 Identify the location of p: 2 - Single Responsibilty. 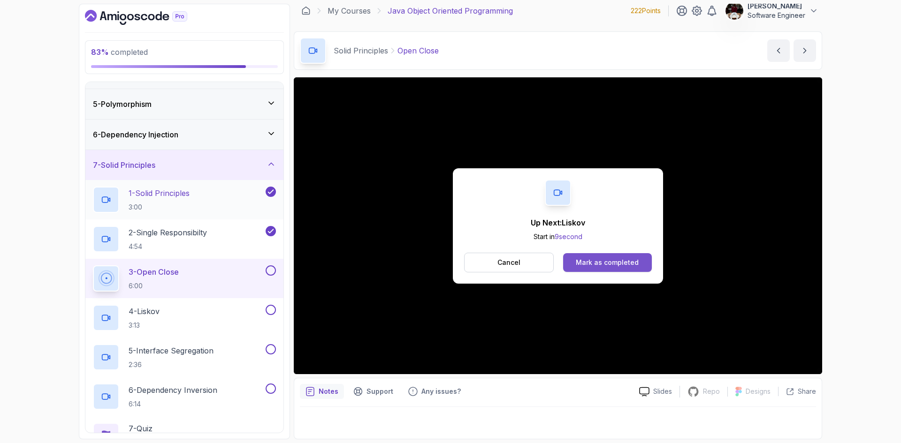
(167, 233).